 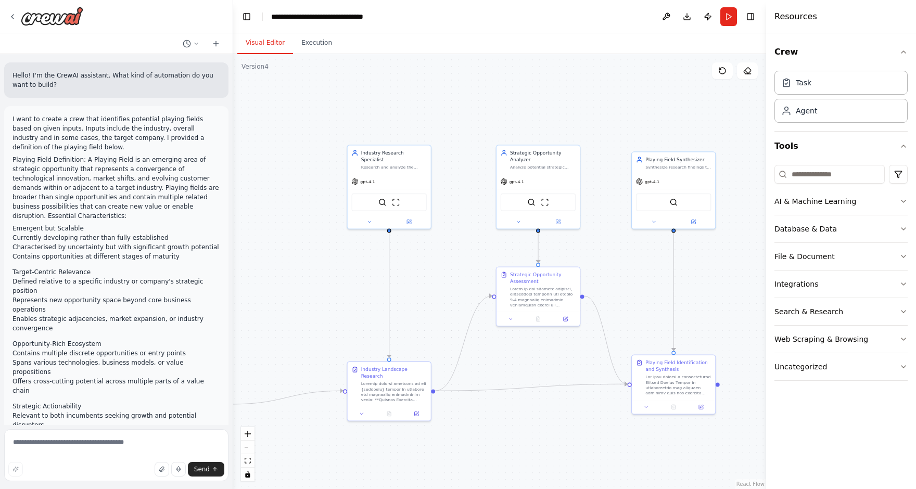 What do you see at coordinates (316, 43) in the screenshot?
I see `button: Execution` at bounding box center [316, 43].